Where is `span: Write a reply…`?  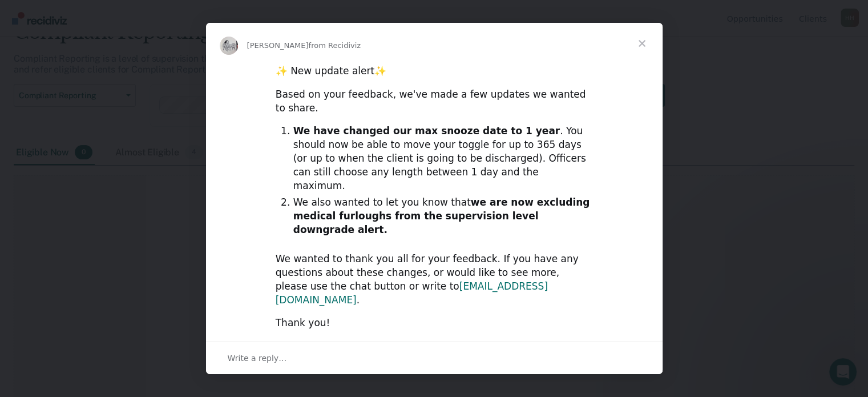
span: Write a reply… is located at coordinates (258, 358).